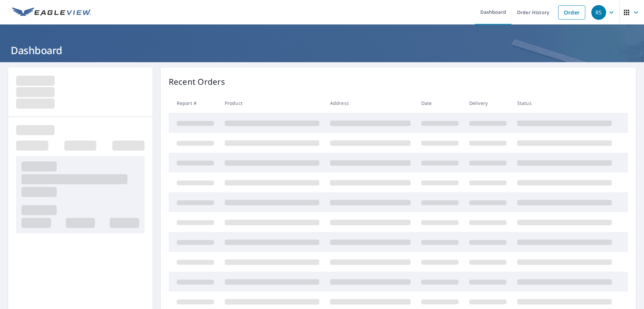  Describe the element at coordinates (599, 12) in the screenshot. I see `div: RS` at that location.